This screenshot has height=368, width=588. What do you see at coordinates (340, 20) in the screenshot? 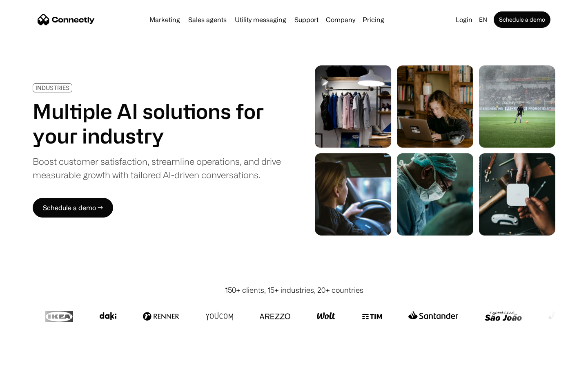
I see `div: Company` at bounding box center [340, 20].